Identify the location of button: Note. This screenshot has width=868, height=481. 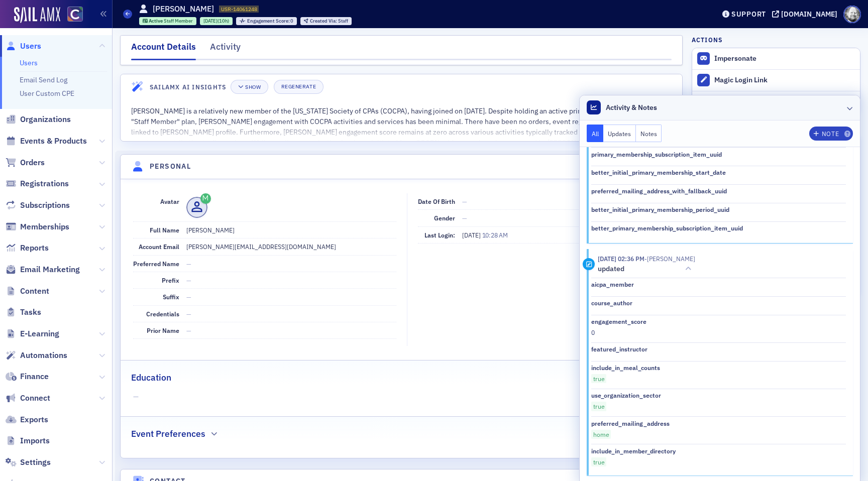
(831, 133).